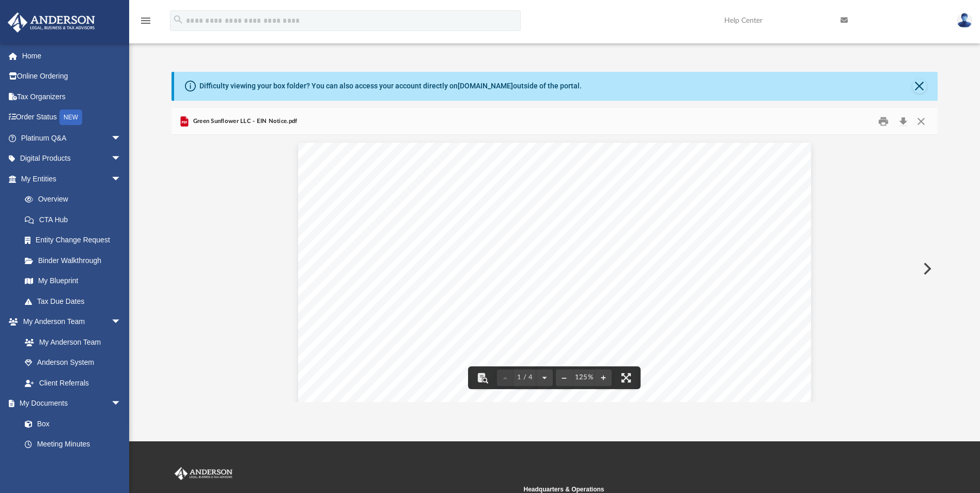 The height and width of the screenshot is (493, 980). Describe the element at coordinates (759, 393) in the screenshot. I see `span: 6` at that location.